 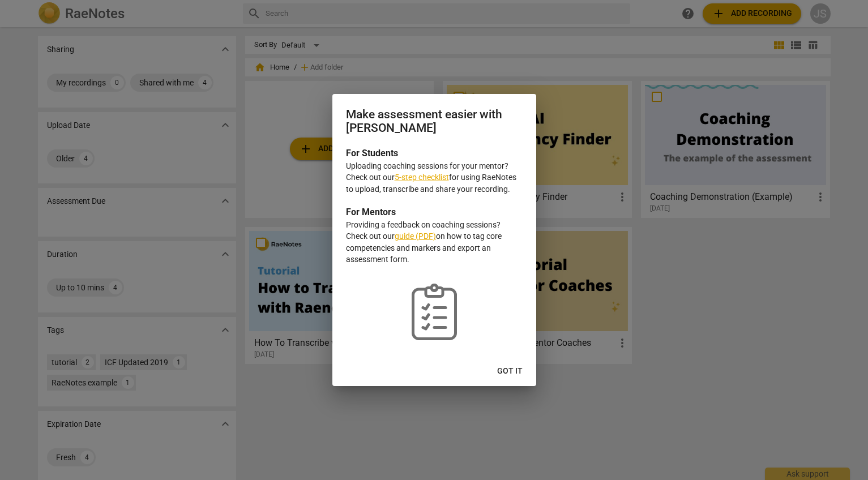 I want to click on a: 5-step checklist, so click(x=422, y=177).